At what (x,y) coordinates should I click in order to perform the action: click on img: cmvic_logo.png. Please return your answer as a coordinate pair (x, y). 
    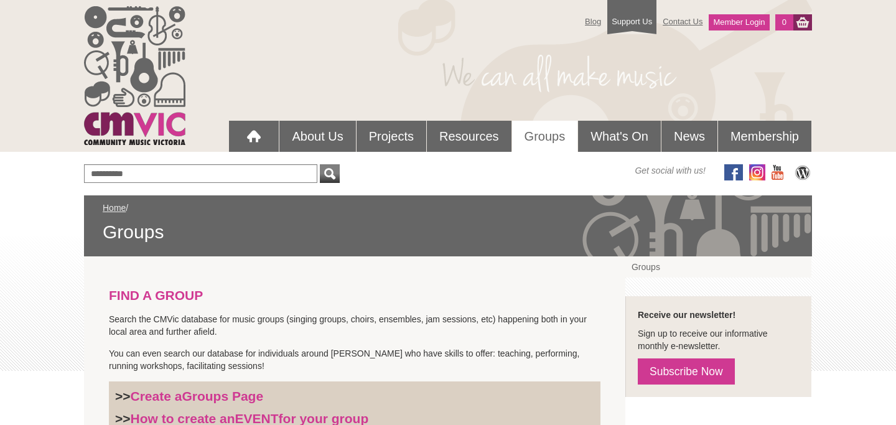
    Looking at the image, I should click on (134, 75).